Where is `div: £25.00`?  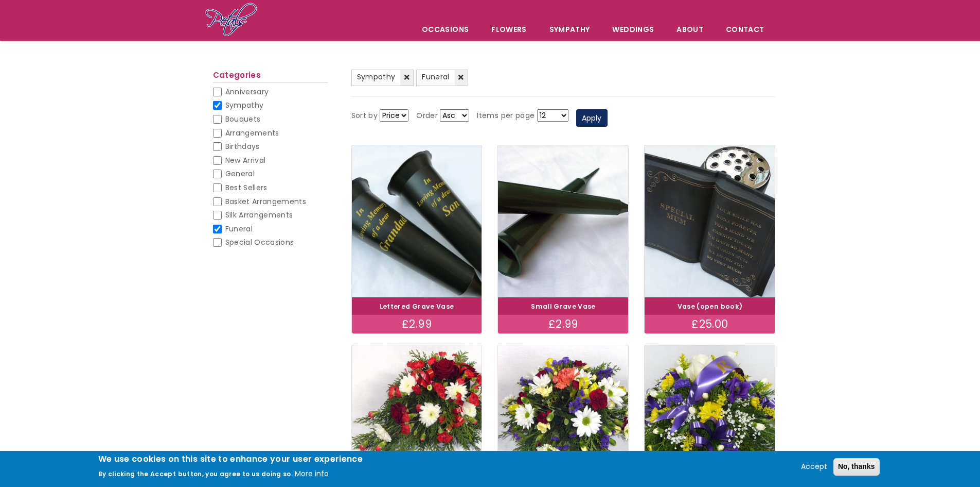
div: £25.00 is located at coordinates (709, 324).